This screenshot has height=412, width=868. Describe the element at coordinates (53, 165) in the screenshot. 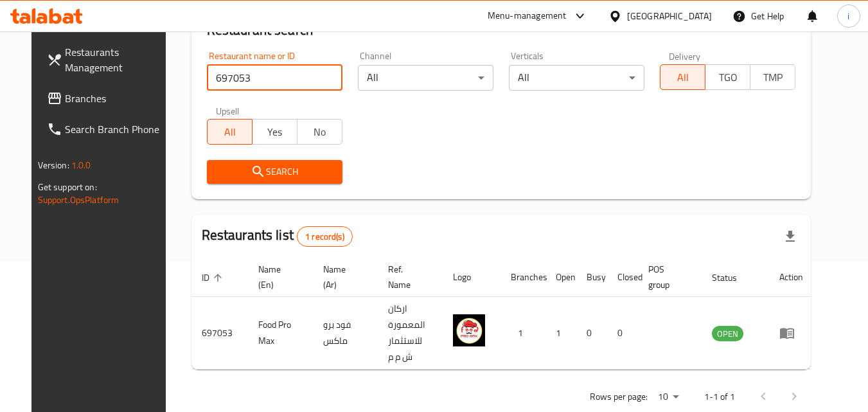

I see `span: Version:` at that location.